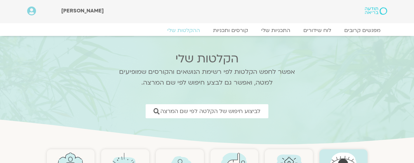 The height and width of the screenshot is (163, 414). Describe the element at coordinates (362, 30) in the screenshot. I see `a: מפגשים קרובים` at that location.